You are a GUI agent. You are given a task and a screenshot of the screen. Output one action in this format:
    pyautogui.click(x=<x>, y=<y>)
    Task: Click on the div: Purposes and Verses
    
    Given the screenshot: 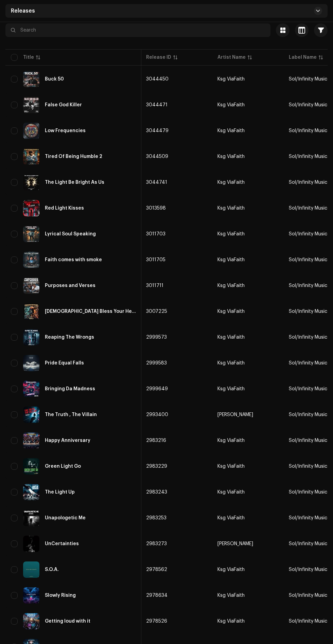 What is the action you would take?
    pyautogui.click(x=70, y=286)
    